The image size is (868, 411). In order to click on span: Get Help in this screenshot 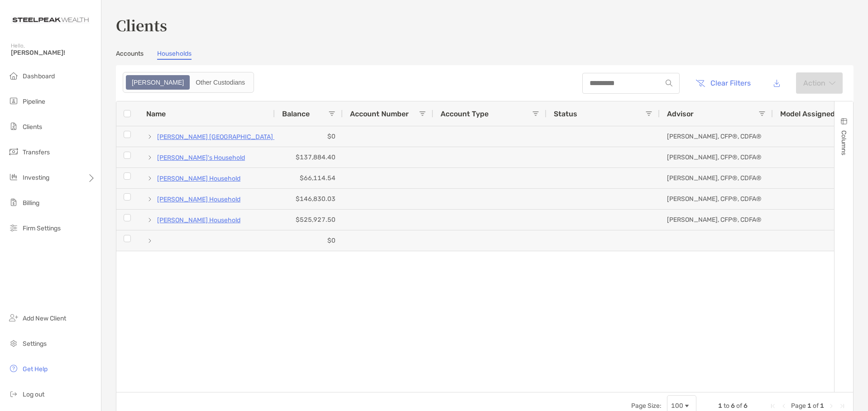, I will do `click(35, 369)`.